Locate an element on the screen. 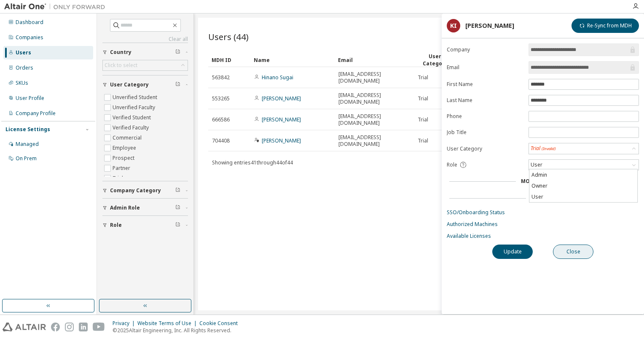 Image resolution: width=644 pixels, height=339 pixels. button: Re-Sync from MDH is located at coordinates (605, 26).